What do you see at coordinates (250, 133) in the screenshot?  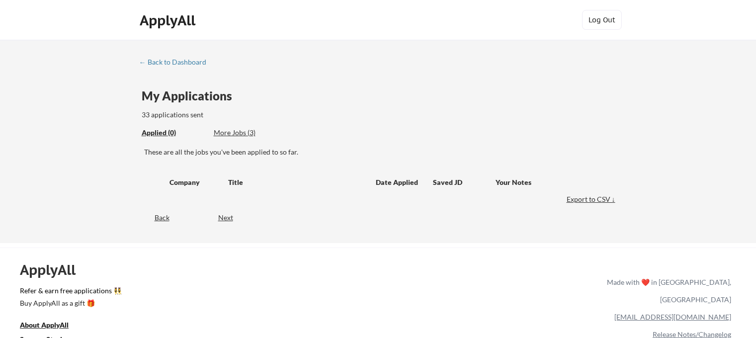 I see `div: More Jobs (3)` at bounding box center [250, 133].